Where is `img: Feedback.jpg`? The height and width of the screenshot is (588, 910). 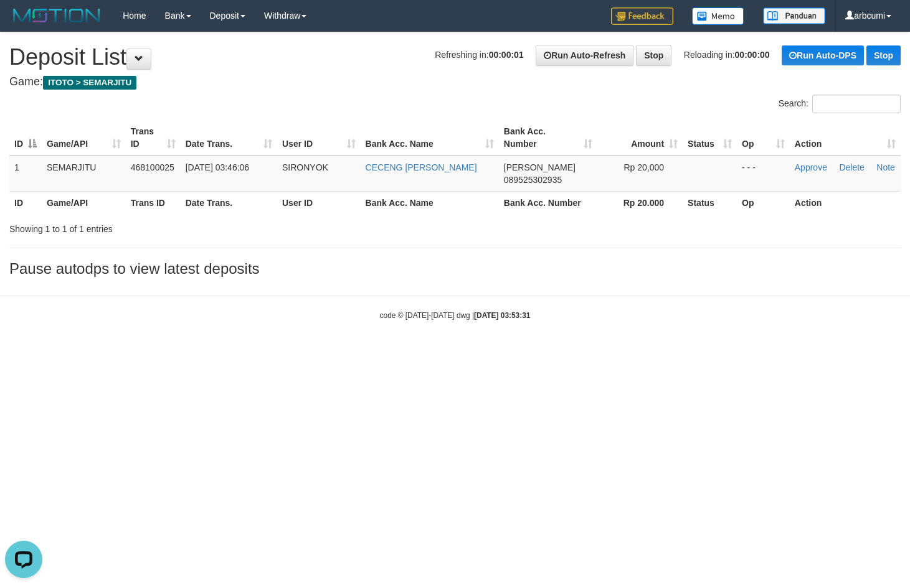 img: Feedback.jpg is located at coordinates (642, 16).